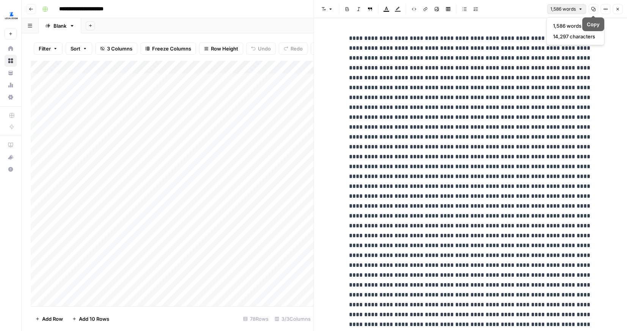  I want to click on button: Row Height, so click(221, 49).